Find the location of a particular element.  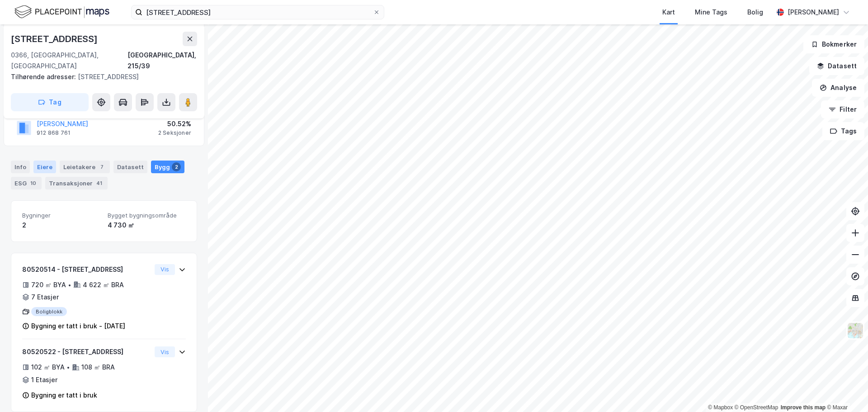

div: 10 is located at coordinates (33, 184).